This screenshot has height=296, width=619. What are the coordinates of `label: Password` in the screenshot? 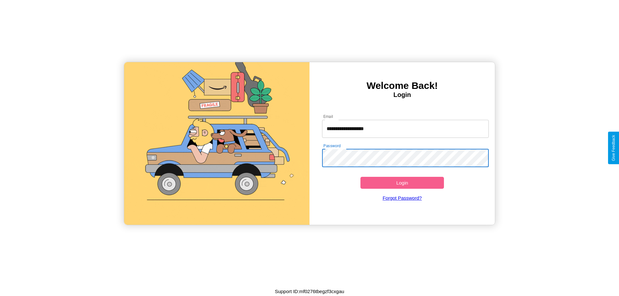 It's located at (332, 146).